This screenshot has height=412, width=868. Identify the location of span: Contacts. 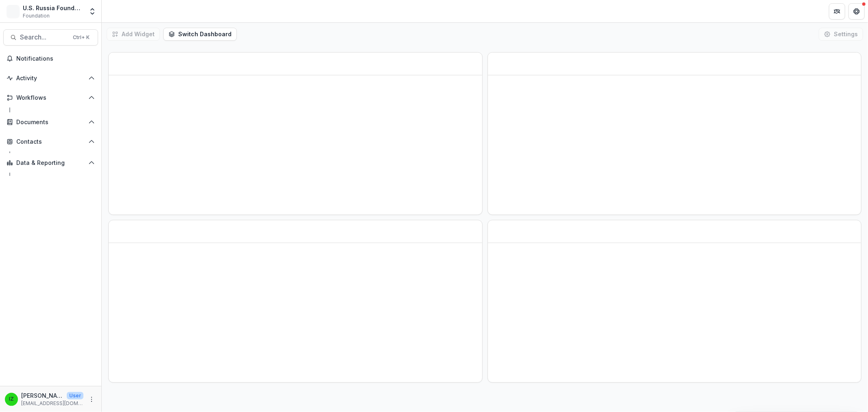
(51, 142).